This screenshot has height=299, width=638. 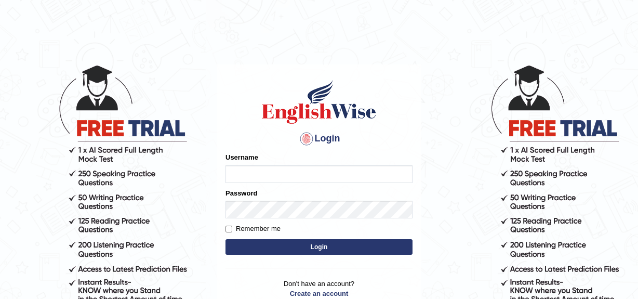 I want to click on button: Login, so click(x=319, y=247).